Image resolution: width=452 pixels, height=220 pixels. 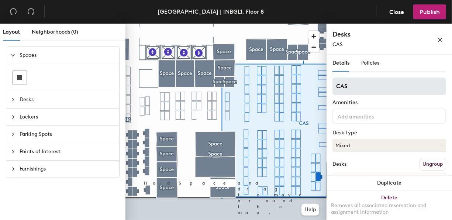 What do you see at coordinates (13, 11) in the screenshot?
I see `span: undo` at bounding box center [13, 11].